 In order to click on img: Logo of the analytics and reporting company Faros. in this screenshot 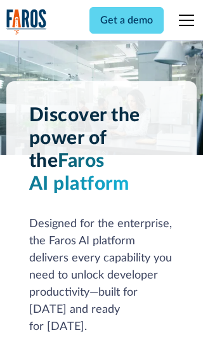, I will do `click(27, 22)`.